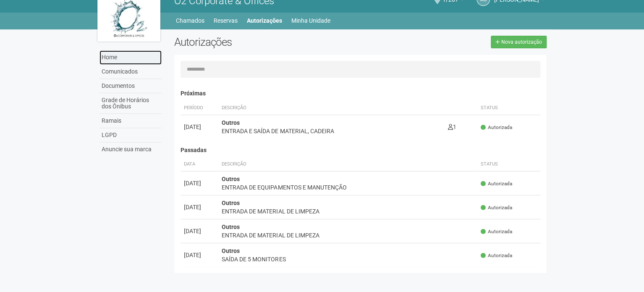 The image size is (644, 292). I want to click on a: Documentos, so click(131, 86).